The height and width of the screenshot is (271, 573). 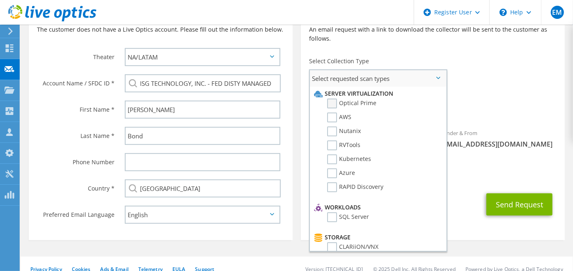 What do you see at coordinates (76, 160) in the screenshot?
I see `label: Phone Number` at bounding box center [76, 160].